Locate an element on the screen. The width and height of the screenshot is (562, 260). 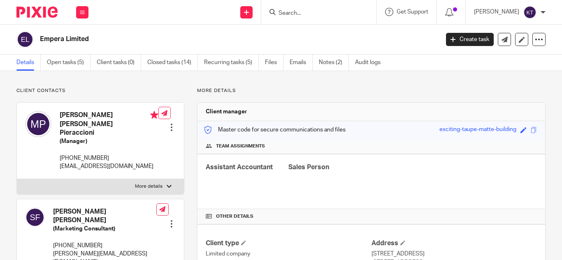
span: Team assignments is located at coordinates (240, 146).